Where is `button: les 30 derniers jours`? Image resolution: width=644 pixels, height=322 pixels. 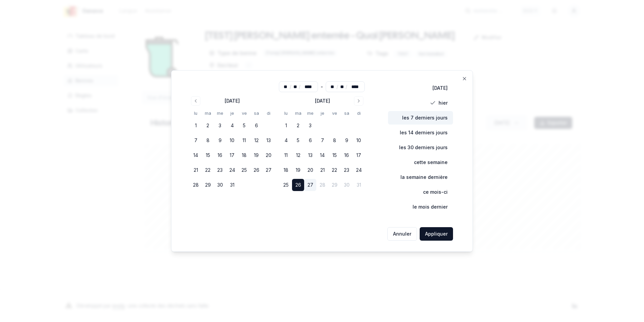
button: les 30 derniers jours is located at coordinates (419, 147).